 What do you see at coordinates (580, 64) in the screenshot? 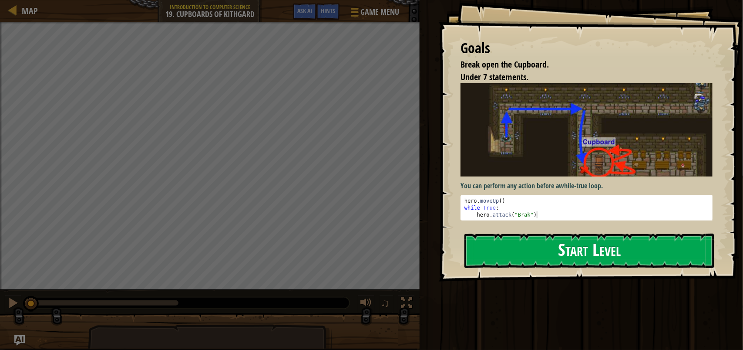
I see `li: Break open the Cupboard.` at bounding box center [580, 64].